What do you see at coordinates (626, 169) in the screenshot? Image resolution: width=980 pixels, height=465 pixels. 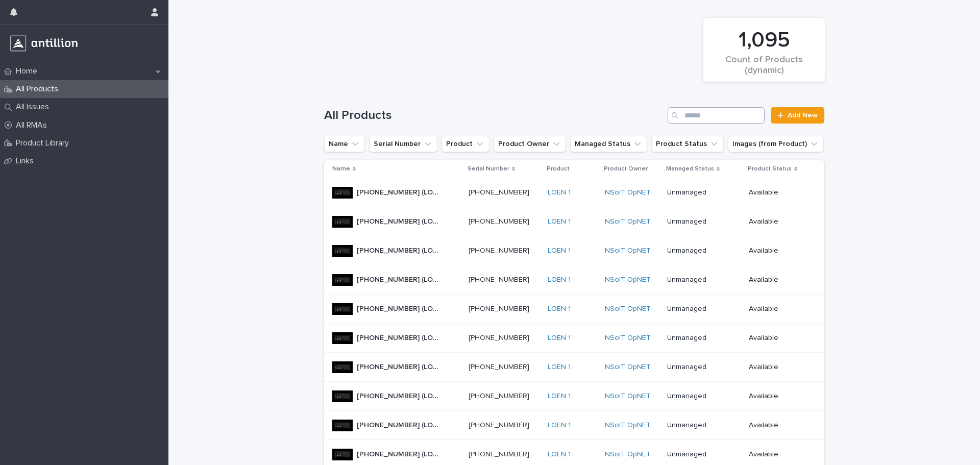 I see `p: Product Owner` at bounding box center [626, 169].